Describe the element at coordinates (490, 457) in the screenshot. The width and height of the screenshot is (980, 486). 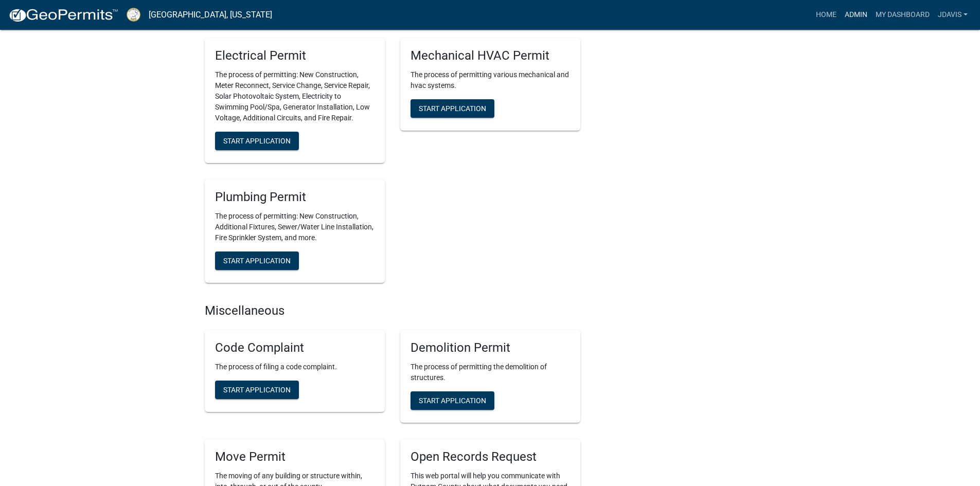
I see `h5: Open Records Request` at that location.